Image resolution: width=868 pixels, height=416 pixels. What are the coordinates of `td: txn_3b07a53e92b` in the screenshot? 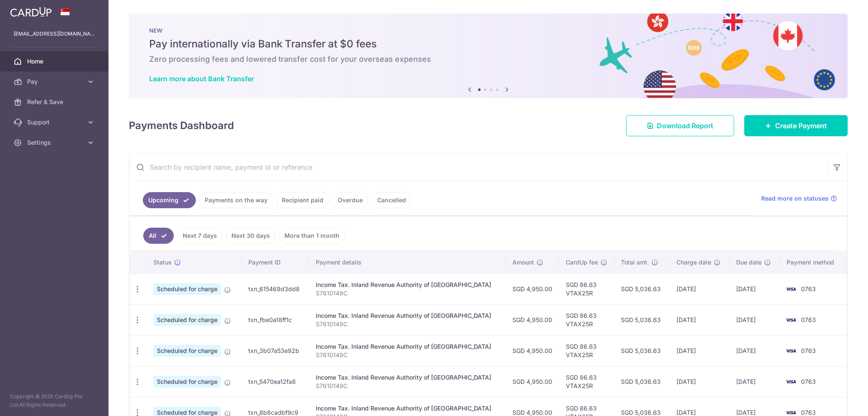 It's located at (275, 351).